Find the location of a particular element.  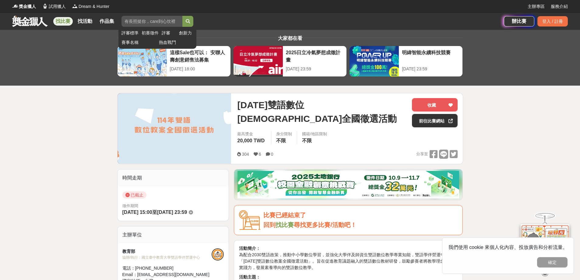

span: 至 is located at coordinates (155, 212).